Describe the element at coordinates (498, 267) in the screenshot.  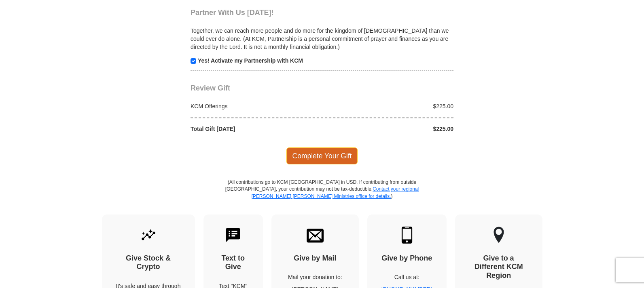
I see `h4: Give to a Different KCM Region` at that location.